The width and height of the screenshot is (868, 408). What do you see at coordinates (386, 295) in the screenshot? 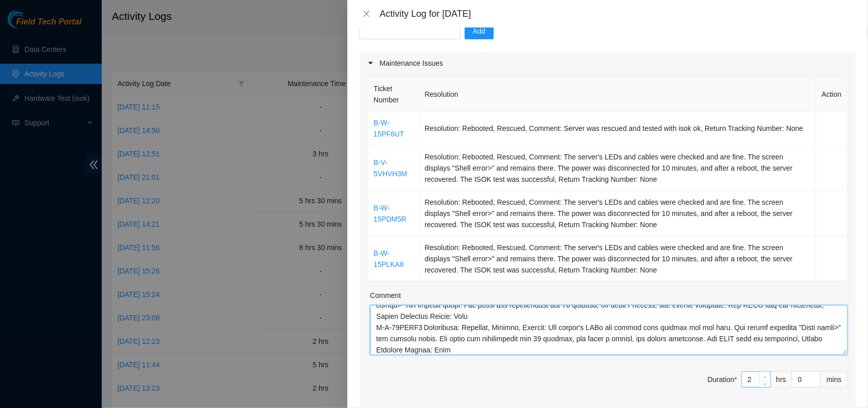
I see `label: Comment` at bounding box center [386, 295].